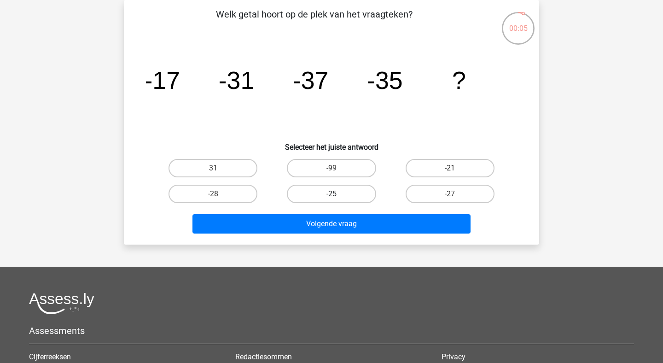 The height and width of the screenshot is (363, 663). I want to click on label: -25, so click(331, 194).